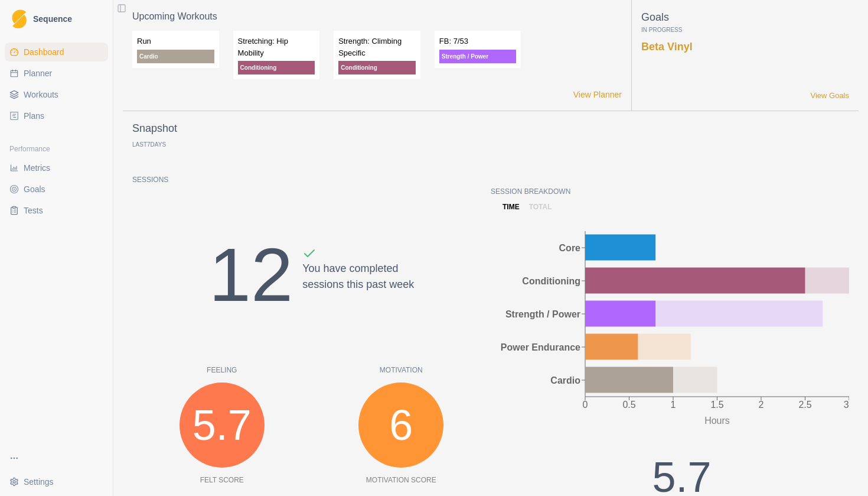 Image resolution: width=868 pixels, height=496 pixels. Describe the element at coordinates (478, 42) in the screenshot. I see `p: FB: 7/53` at that location.